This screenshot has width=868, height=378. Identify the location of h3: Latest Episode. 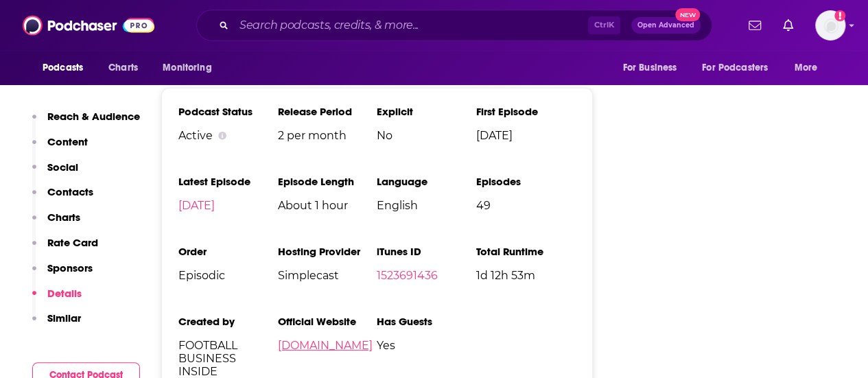
(228, 181).